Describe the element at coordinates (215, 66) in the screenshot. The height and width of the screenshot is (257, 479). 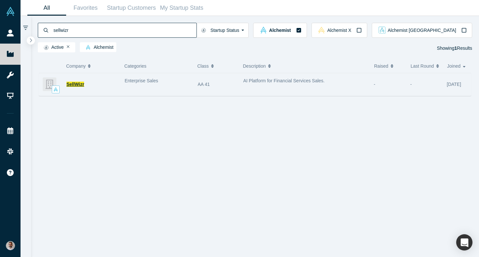
I see `button: Class` at that location.